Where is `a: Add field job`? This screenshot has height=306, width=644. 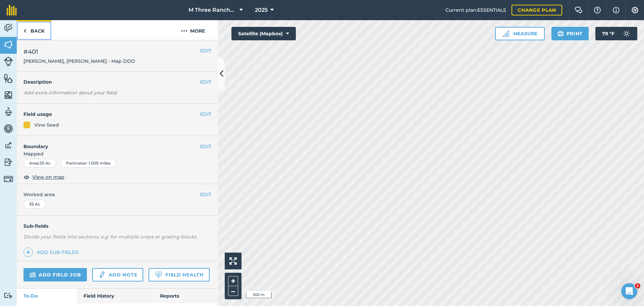
a: Add field job is located at coordinates (55, 275).